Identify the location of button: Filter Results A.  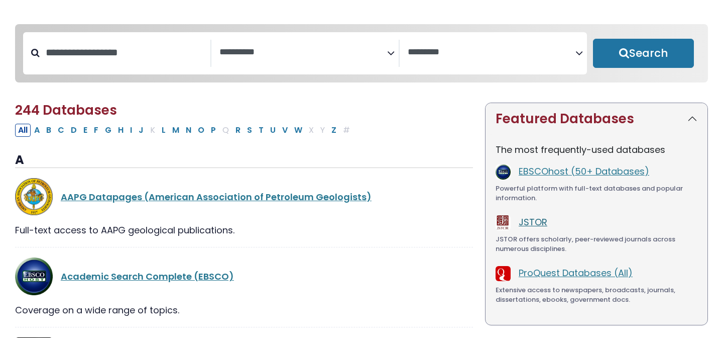
(37, 130).